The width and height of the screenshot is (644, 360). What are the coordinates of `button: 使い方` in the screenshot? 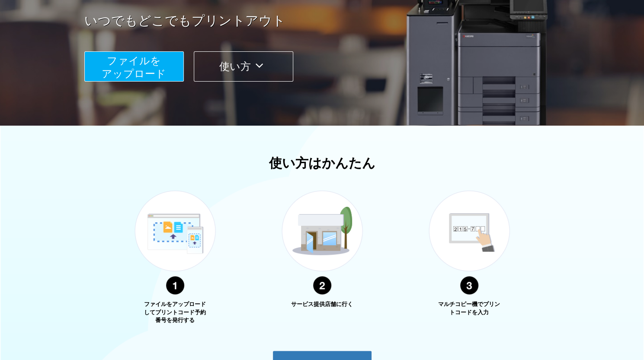 It's located at (243, 67).